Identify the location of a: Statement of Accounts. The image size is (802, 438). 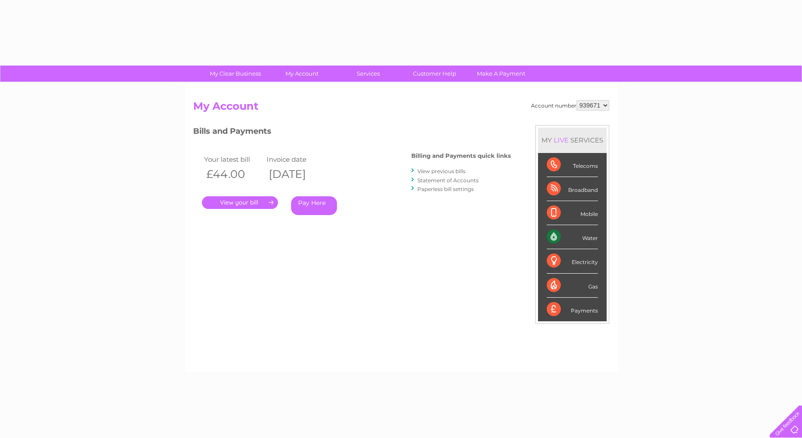
(448, 180).